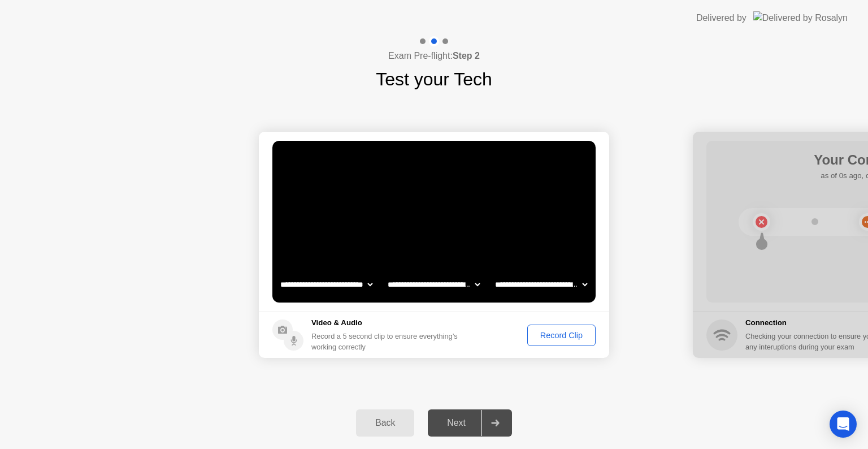 Image resolution: width=868 pixels, height=449 pixels. What do you see at coordinates (385, 423) in the screenshot?
I see `div: Back` at bounding box center [385, 423].